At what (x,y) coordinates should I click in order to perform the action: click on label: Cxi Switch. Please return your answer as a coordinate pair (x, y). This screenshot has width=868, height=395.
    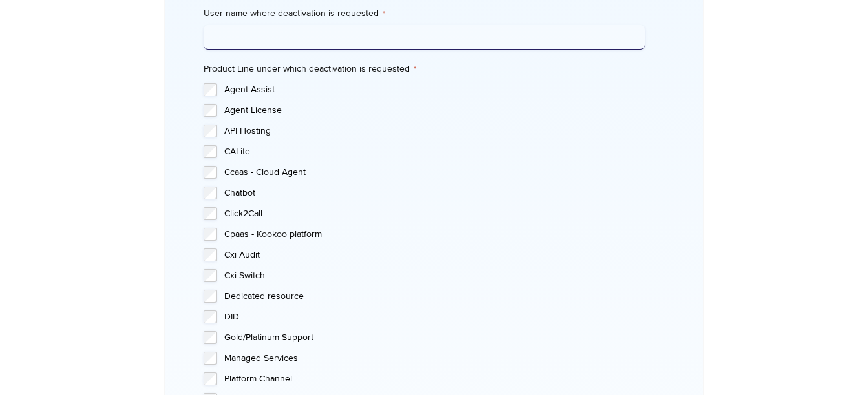
    Looking at the image, I should click on (434, 276).